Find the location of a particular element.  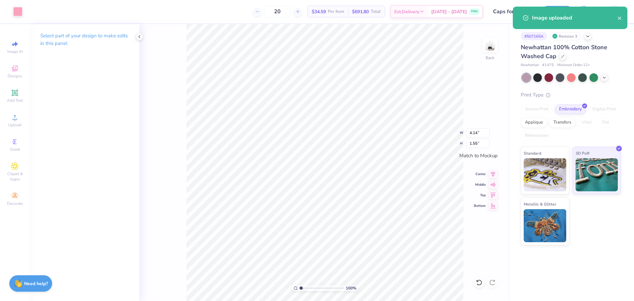

span: Minimum Order: 12 + is located at coordinates (573, 65).